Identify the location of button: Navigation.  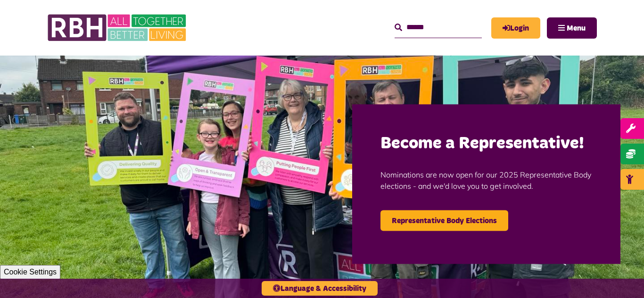
(572, 28).